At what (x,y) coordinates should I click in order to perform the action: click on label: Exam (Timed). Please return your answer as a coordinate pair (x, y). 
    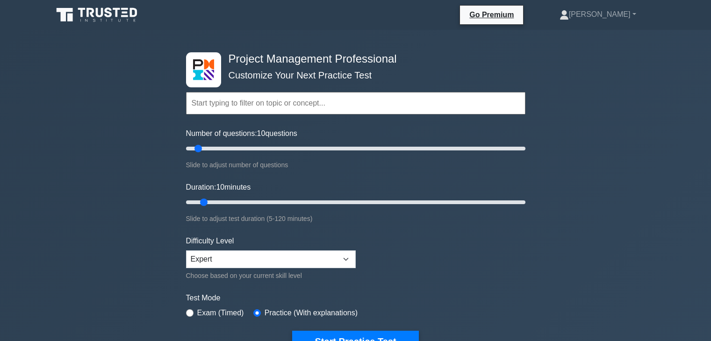
    Looking at the image, I should click on (221, 313).